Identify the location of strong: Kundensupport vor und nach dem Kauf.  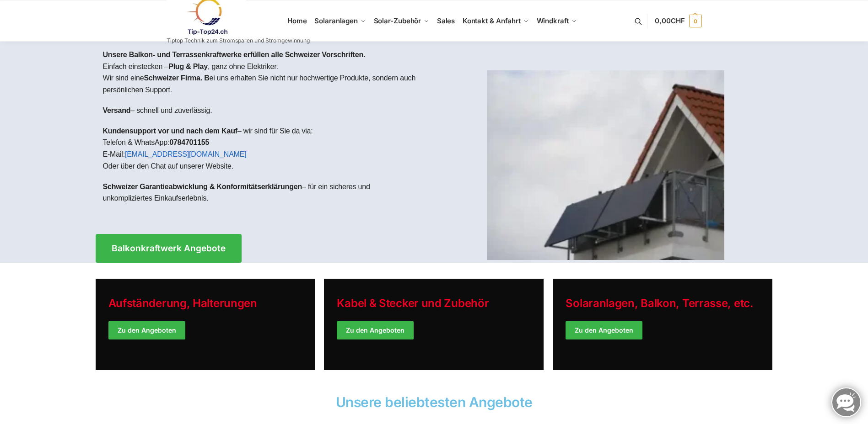
(170, 131).